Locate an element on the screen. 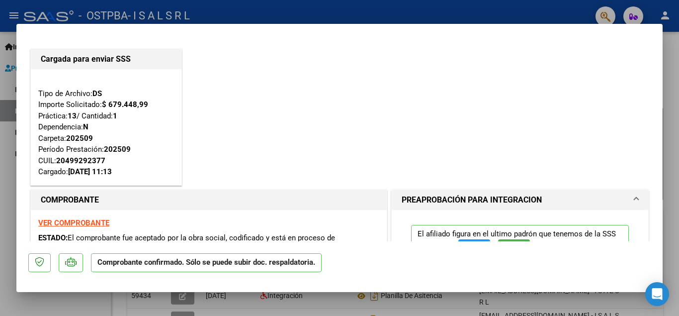  h1: Cargada para enviar SSS is located at coordinates (106, 59).